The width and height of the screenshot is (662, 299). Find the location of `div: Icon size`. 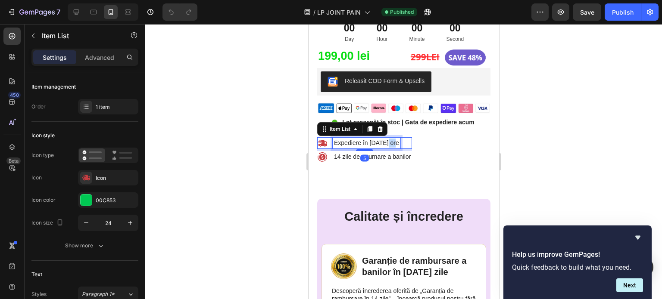

div: Icon size is located at coordinates (48, 223).